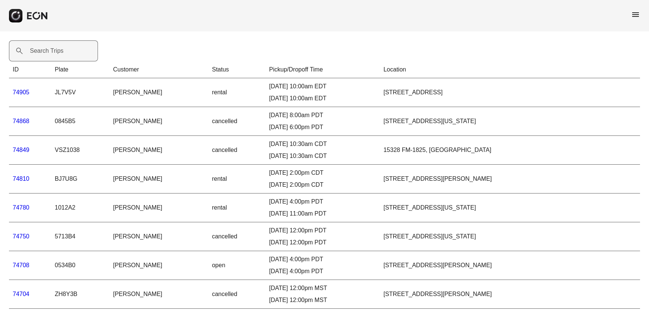  What do you see at coordinates (237, 70) in the screenshot?
I see `th: Status` at bounding box center [237, 70].